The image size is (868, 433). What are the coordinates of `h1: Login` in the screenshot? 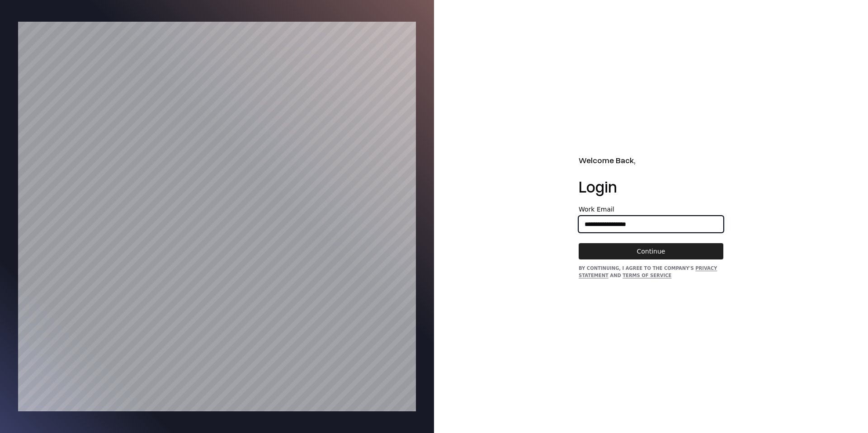 It's located at (651, 186).